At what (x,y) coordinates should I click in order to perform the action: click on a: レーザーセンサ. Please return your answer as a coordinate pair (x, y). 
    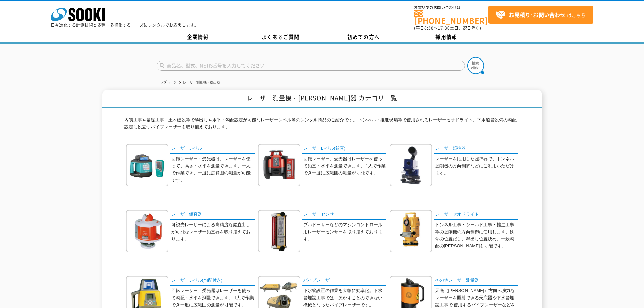
    Looking at the image, I should click on (344, 215).